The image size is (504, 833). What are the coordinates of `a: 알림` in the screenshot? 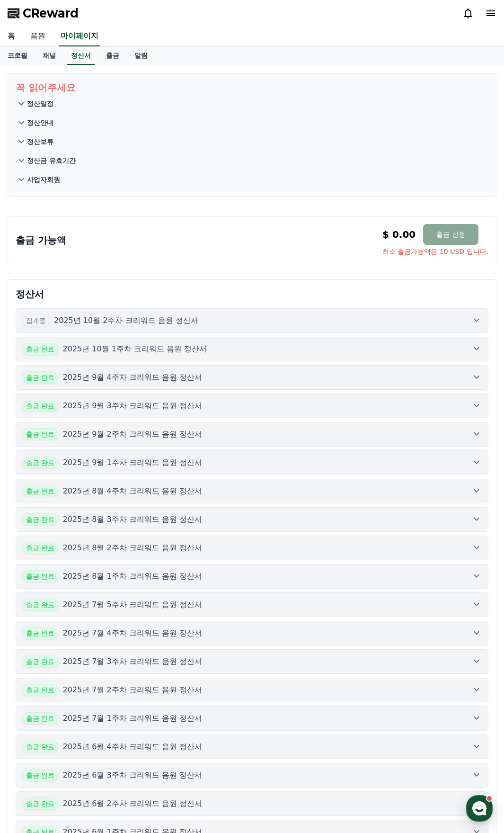 It's located at (141, 56).